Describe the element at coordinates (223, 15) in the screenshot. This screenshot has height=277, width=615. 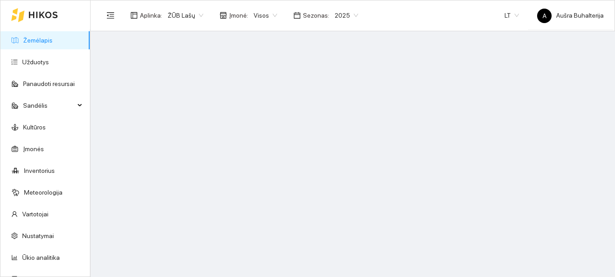
I see `span: shop` at that location.